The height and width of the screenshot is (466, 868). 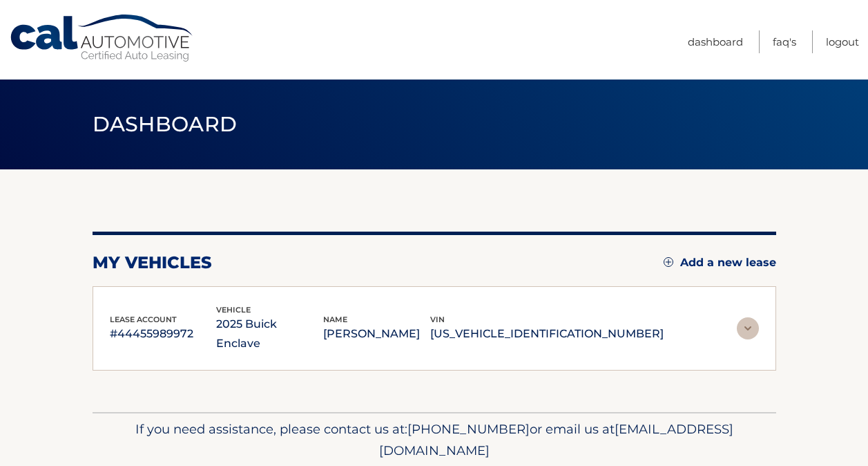 I want to click on span: vin, so click(x=438, y=319).